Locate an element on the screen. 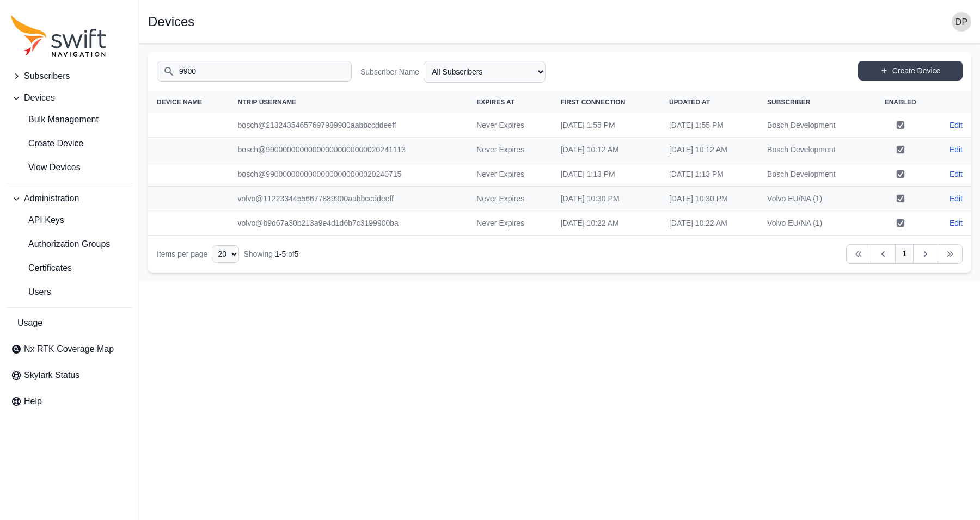  a: Skylark Status is located at coordinates (69, 376).